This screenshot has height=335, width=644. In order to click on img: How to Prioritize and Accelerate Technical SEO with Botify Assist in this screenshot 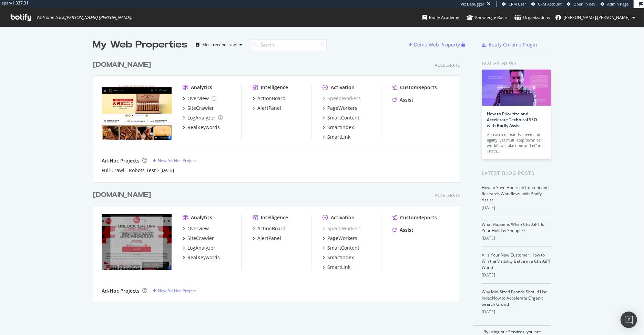, I will do `click(517, 87)`.